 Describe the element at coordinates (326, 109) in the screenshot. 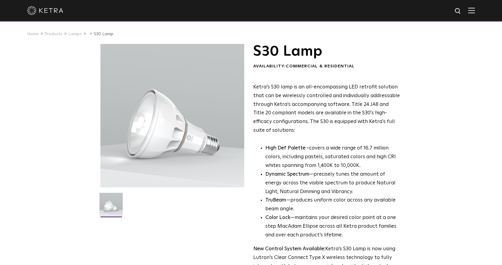

I see `span: Ketra’s S30 lamp is an all-encompassing LED retrofit solution that can be wirelessly controlled a...` at that location.